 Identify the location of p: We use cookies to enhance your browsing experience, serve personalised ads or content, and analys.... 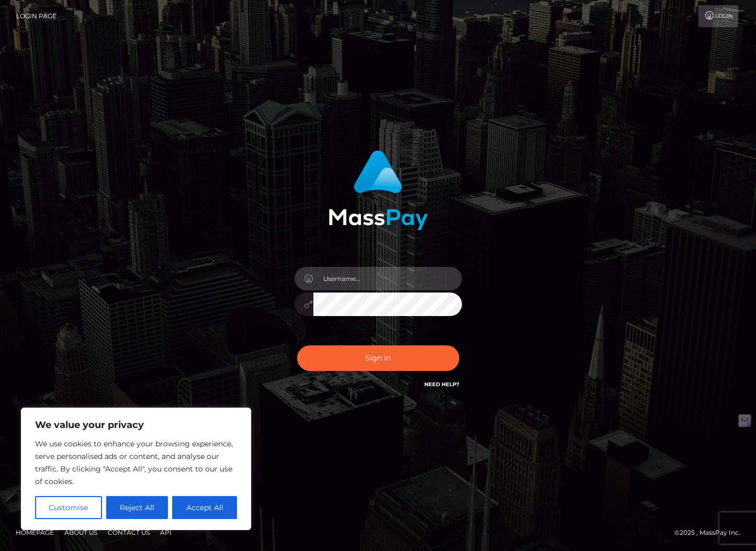
(136, 462).